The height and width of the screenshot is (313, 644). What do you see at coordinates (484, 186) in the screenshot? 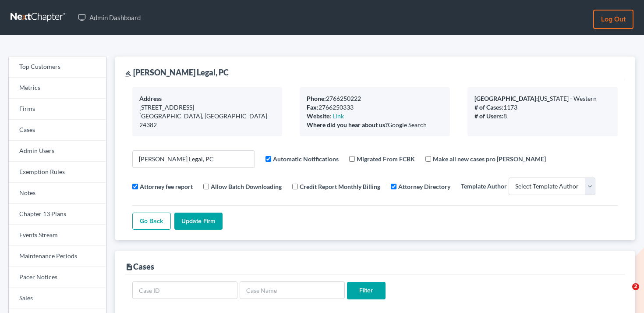
I see `label: Template Author` at bounding box center [484, 186].